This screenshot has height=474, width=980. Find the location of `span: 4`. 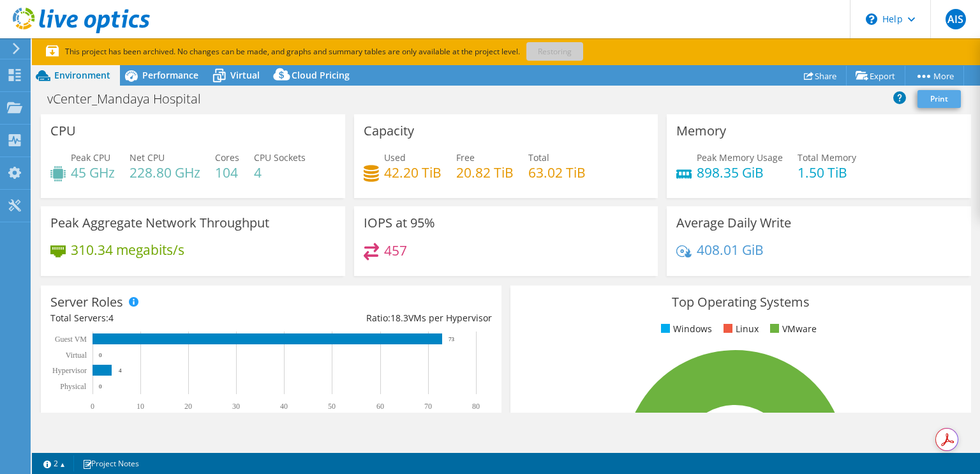

span: 4 is located at coordinates (111, 318).